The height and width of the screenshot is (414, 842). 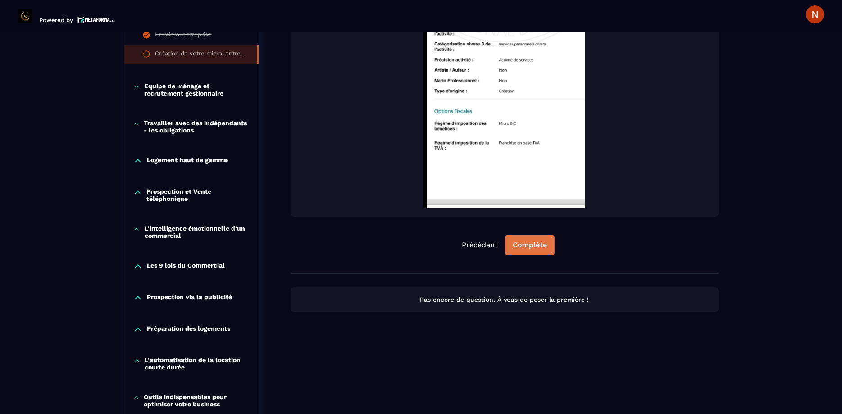 I want to click on div: Création de votre micro-entreprise, so click(x=201, y=55).